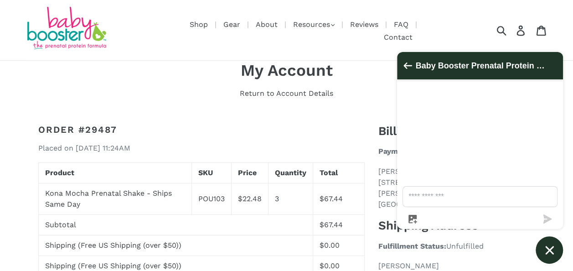 The image size is (573, 271). Describe the element at coordinates (267, 24) in the screenshot. I see `a: About` at that location.